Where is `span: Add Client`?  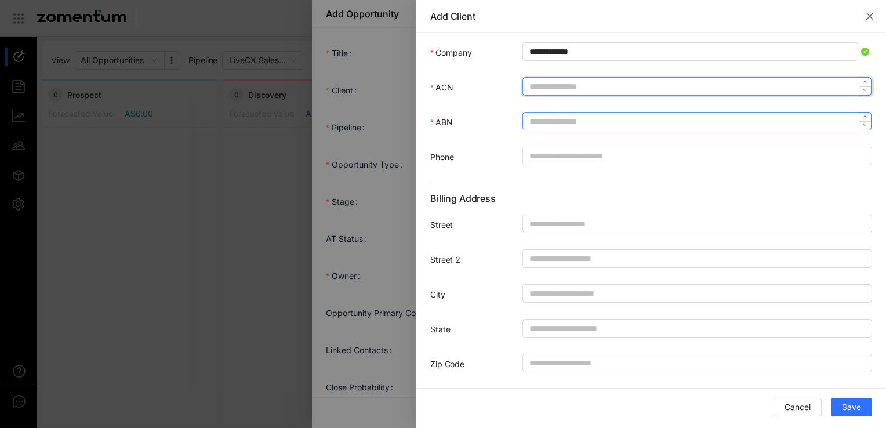
span: Add Client is located at coordinates (452, 16).